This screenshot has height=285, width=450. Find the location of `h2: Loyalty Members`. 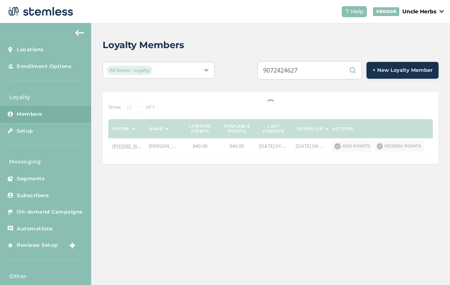

h2: Loyalty Members is located at coordinates (144, 45).